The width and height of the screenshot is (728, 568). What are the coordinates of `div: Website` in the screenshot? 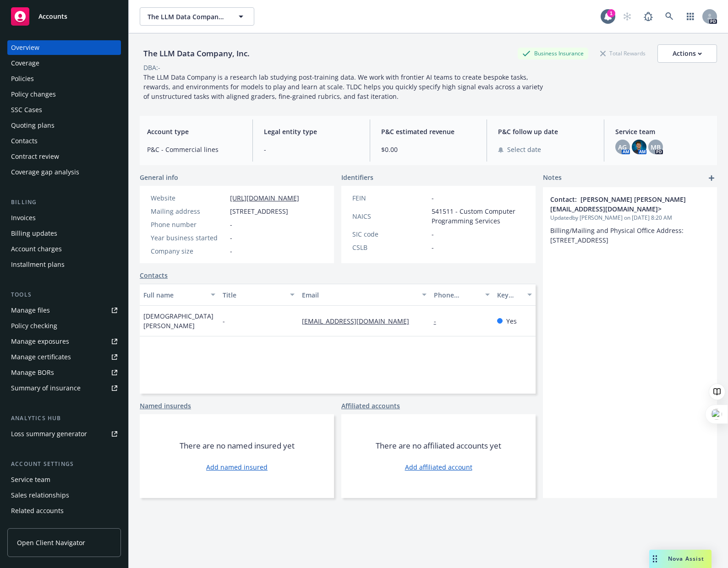 It's located at (188, 198).